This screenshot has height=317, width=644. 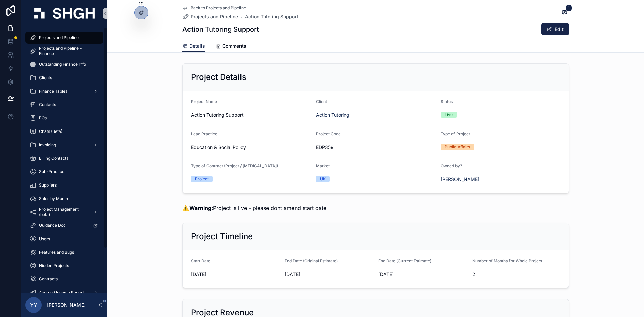 I want to click on span: Client, so click(x=321, y=101).